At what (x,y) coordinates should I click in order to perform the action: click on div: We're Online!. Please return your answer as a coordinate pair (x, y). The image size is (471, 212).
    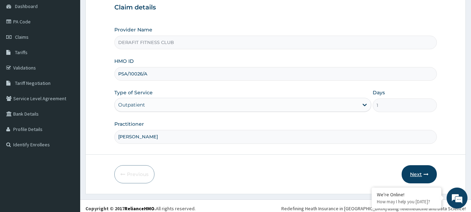
    Looking at the image, I should click on (406, 194).